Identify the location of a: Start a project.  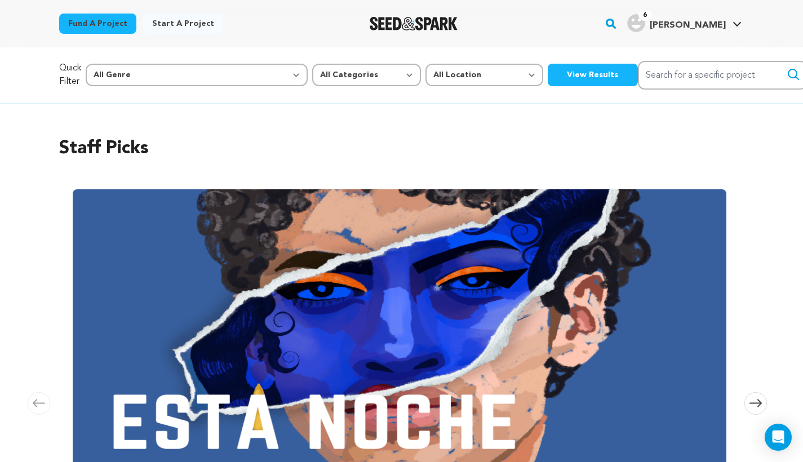
(183, 24).